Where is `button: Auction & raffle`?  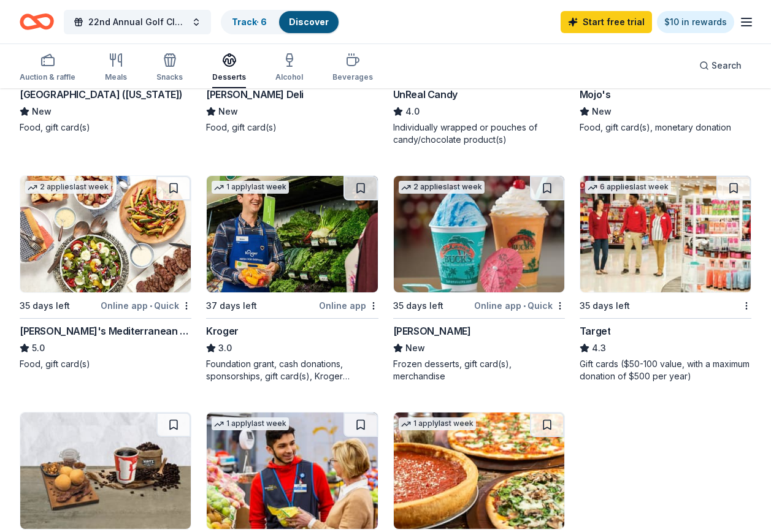 button: Auction & raffle is located at coordinates (47, 68).